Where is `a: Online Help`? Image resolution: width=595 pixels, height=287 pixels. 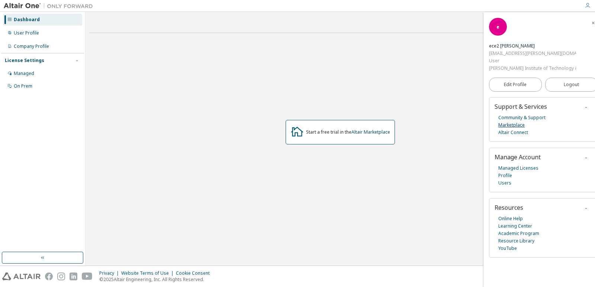 a: Online Help is located at coordinates (510, 219).